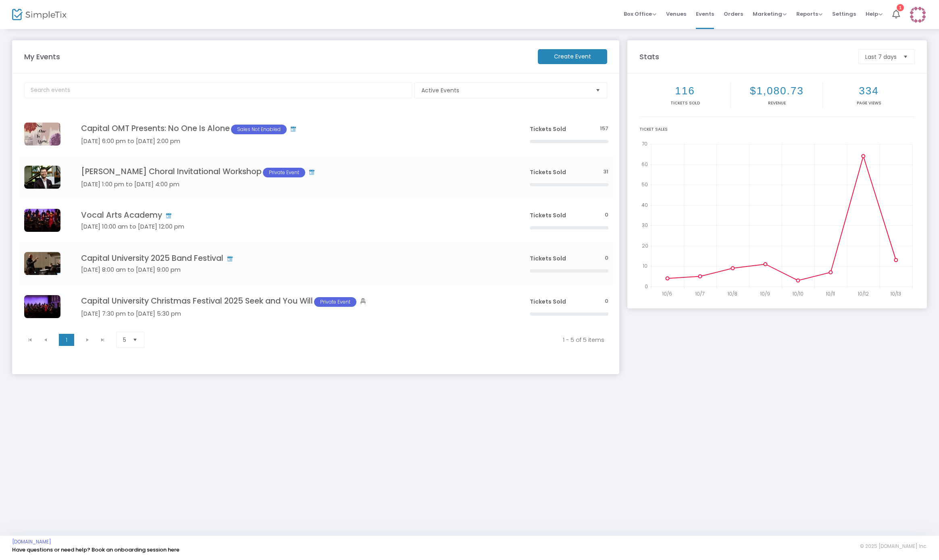 Image resolution: width=939 pixels, height=560 pixels. Describe the element at coordinates (798, 293) in the screenshot. I see `text: 10/10` at that location.